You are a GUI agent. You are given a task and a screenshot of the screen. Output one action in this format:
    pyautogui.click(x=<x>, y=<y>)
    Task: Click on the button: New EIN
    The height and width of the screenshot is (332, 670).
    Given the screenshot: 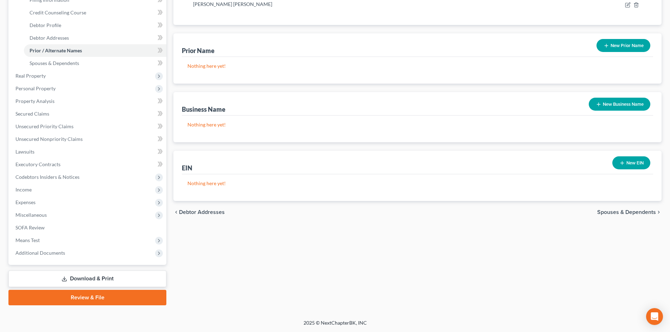 What is the action you would take?
    pyautogui.click(x=631, y=163)
    